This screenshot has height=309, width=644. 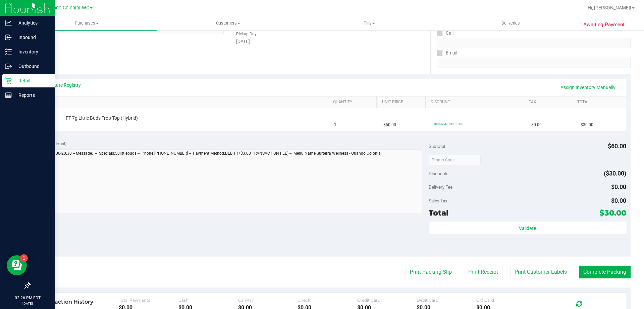 I want to click on div: Credit Card, so click(x=388, y=300).